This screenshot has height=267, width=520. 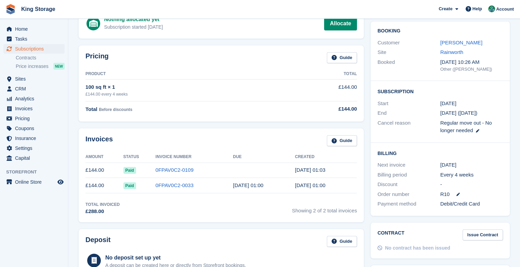 I want to click on time: 2025-07-14 00:00:22 UTC, so click(x=310, y=185).